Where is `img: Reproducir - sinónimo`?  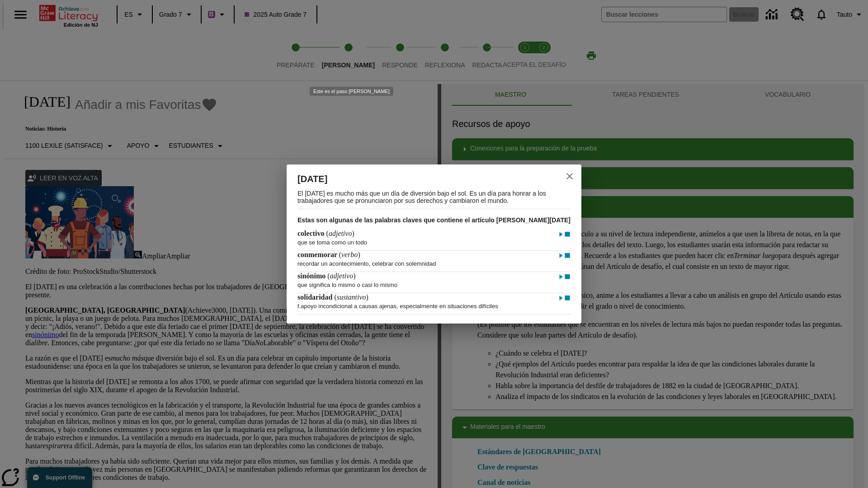 img: Reproducir - sinónimo is located at coordinates (561, 277).